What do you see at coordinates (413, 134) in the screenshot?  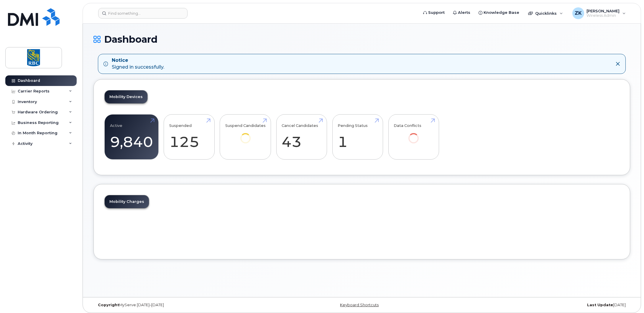 I see `a: Data Conflicts` at bounding box center [413, 134].